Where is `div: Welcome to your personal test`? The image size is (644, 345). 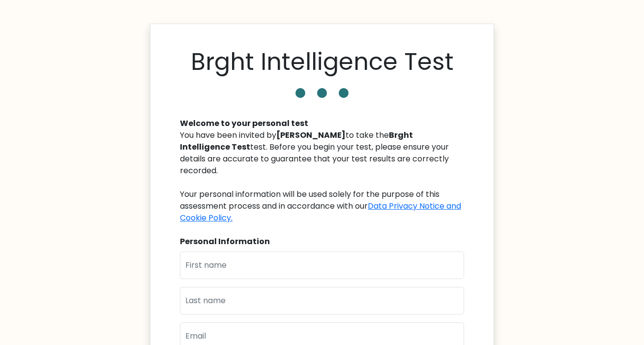
div: Welcome to your personal test is located at coordinates (322, 123).